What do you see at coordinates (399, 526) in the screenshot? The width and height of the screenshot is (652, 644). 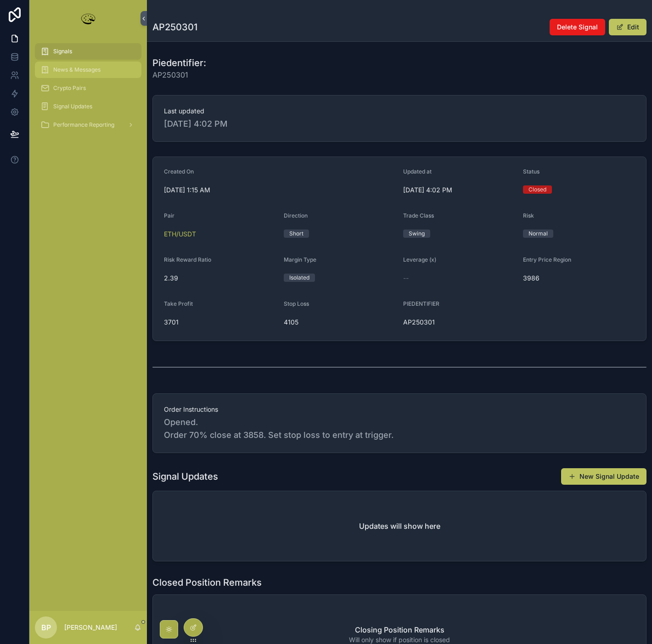 I see `h2: Updates will show here` at bounding box center [399, 526].